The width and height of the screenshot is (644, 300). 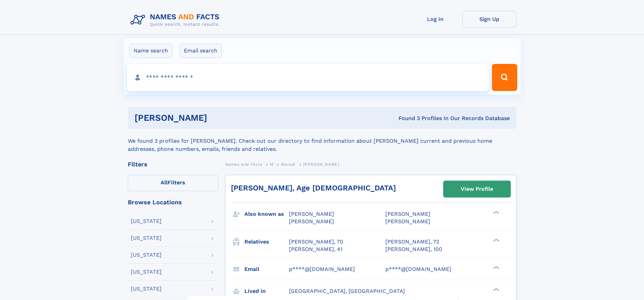 What do you see at coordinates (267, 214) in the screenshot?
I see `h3: Also known as` at bounding box center [267, 214].